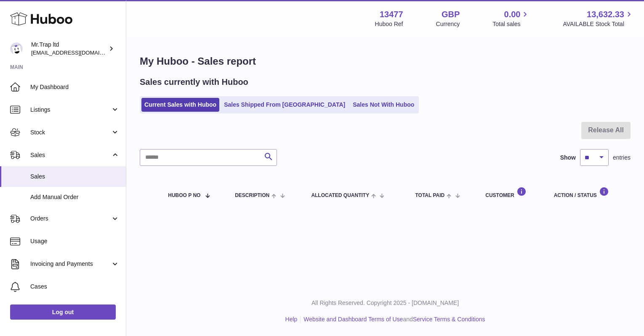 Image resolution: width=644 pixels, height=336 pixels. I want to click on span: Orders, so click(71, 219).